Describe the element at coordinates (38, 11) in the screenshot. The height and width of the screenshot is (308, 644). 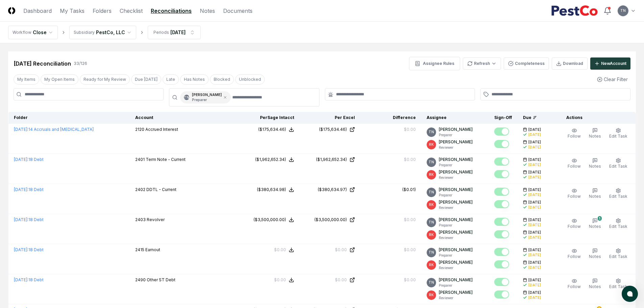
I see `a: Dashboard` at that location.